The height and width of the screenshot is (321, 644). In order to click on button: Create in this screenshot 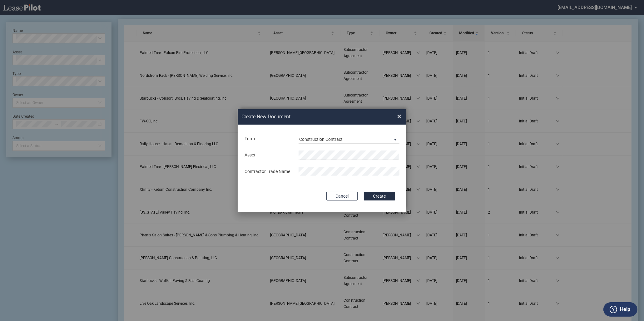, I will do `click(379, 196)`.